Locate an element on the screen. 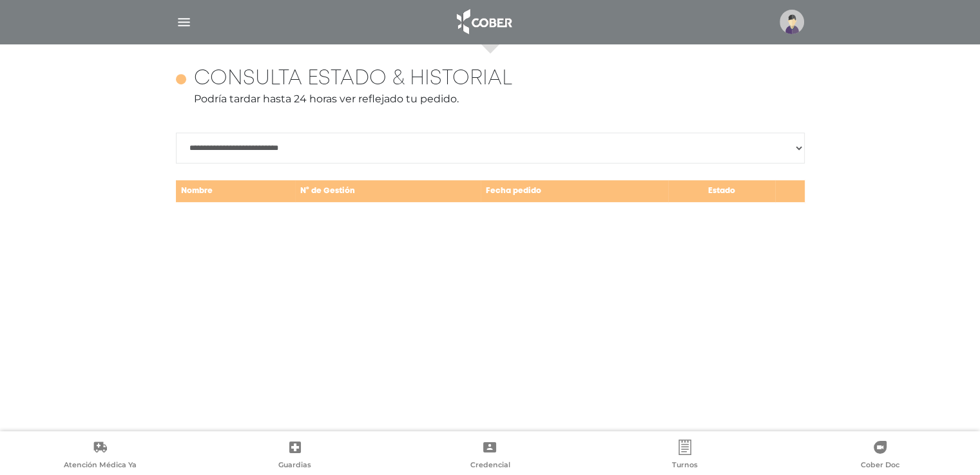 Image resolution: width=980 pixels, height=475 pixels. span: Atención Médica Ya is located at coordinates (100, 466).